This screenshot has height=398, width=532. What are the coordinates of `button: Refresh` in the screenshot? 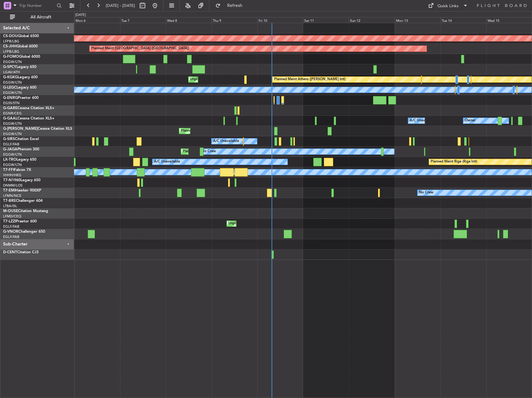 It's located at (231, 6).